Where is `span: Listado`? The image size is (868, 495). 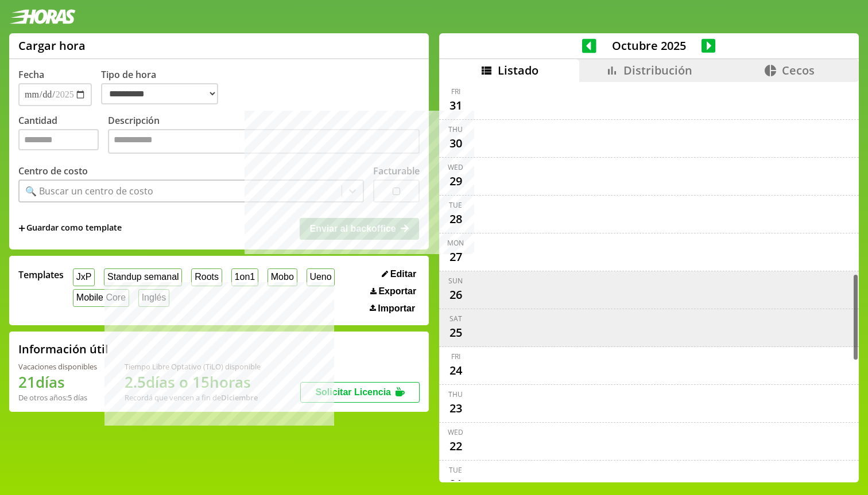 span: Listado is located at coordinates (518, 70).